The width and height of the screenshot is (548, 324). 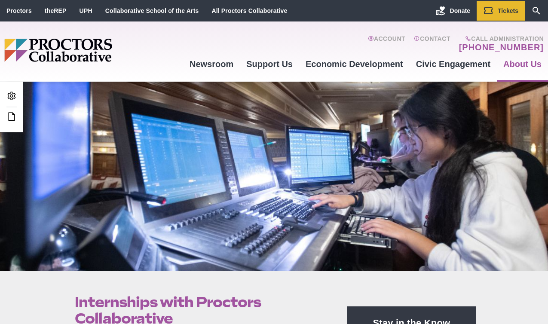 What do you see at coordinates (536, 11) in the screenshot?
I see `a: Search` at bounding box center [536, 11].